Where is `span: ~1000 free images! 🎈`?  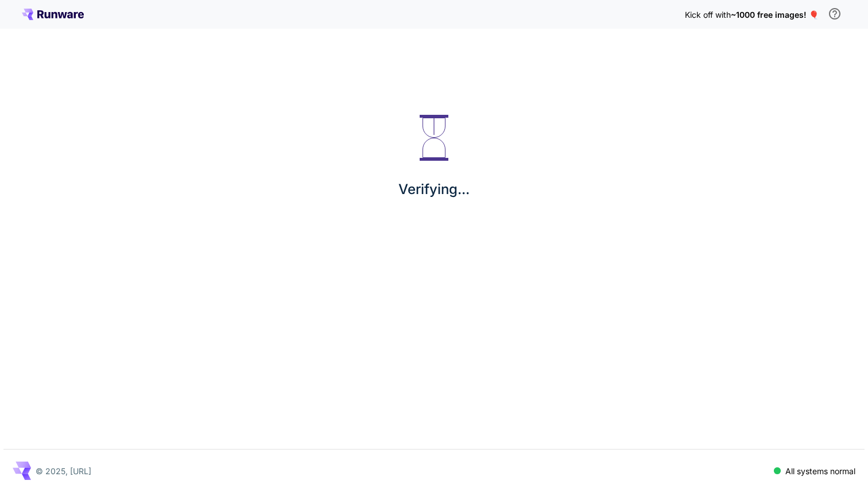
span: ~1000 free images! 🎈 is located at coordinates (774, 15).